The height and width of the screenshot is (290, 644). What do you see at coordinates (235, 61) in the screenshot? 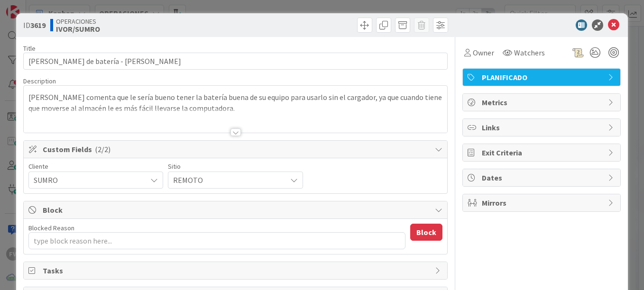
I see `input: type card name here...` at bounding box center [235, 61].